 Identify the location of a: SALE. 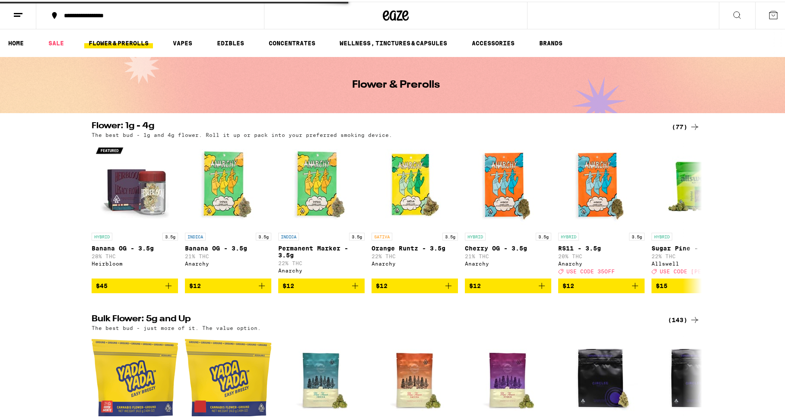
(56, 41).